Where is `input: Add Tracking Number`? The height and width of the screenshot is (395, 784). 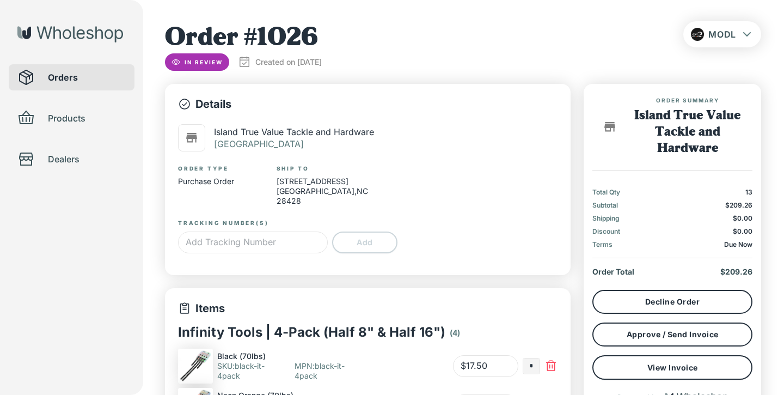
input: Add Tracking Number is located at coordinates (253, 242).